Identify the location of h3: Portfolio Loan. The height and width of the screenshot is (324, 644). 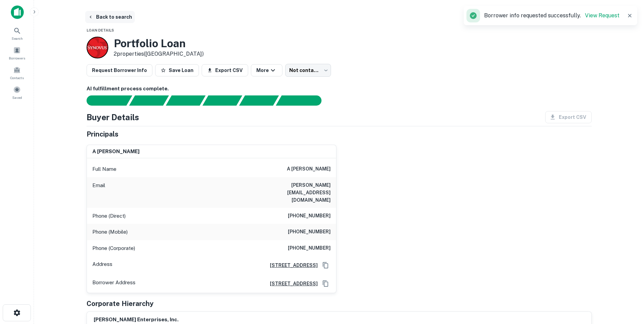
(158, 43).